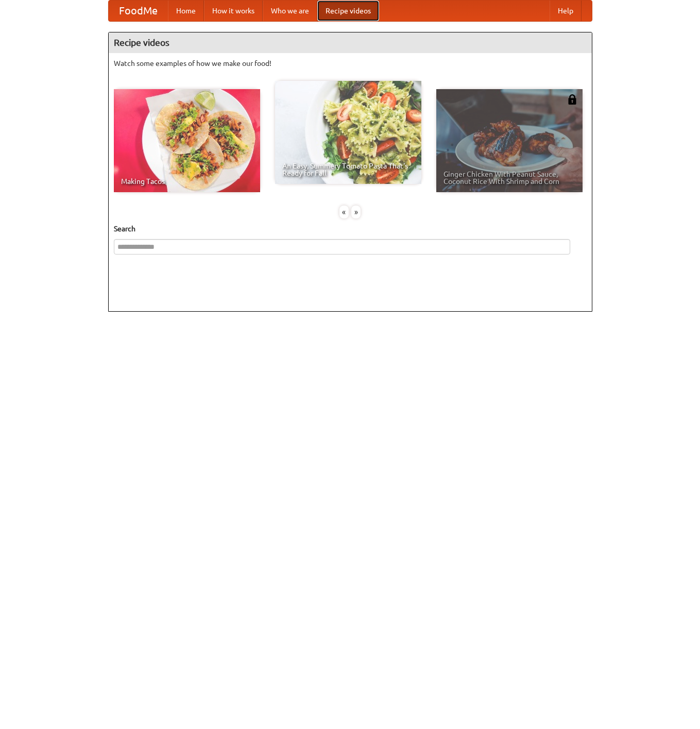 This screenshot has height=729, width=700. What do you see at coordinates (348, 133) in the screenshot?
I see `a: An Easy, Summery Tomato Pasta That's Ready for Fall` at bounding box center [348, 133].